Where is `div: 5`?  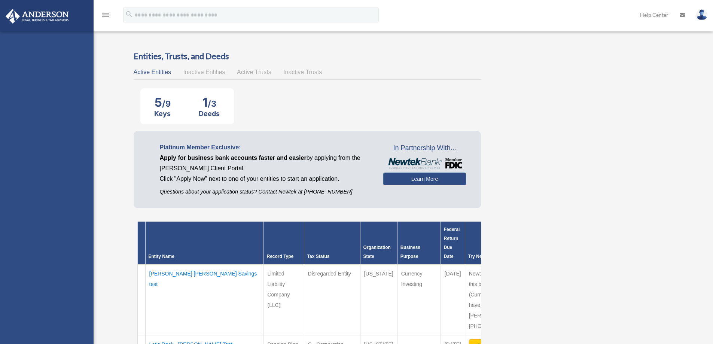 div: 5 is located at coordinates (163, 102).